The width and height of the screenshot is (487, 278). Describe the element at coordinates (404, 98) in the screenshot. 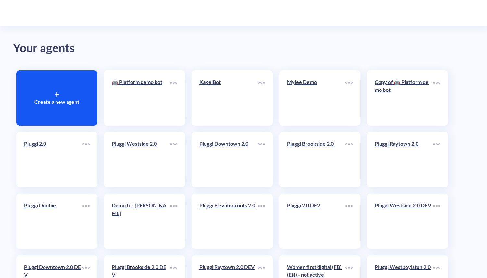

I see `a: Copy of 🤖 Platform demo bot` at that location.